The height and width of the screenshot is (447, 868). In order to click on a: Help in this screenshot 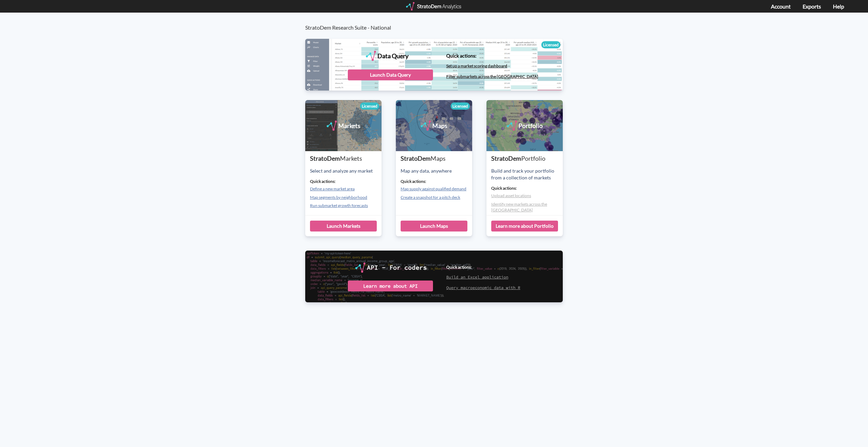, I will do `click(838, 6)`.